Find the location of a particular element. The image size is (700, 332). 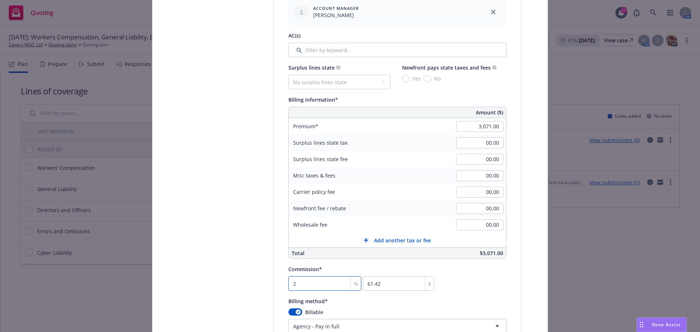

span: Newfront pays state taxes and fees is located at coordinates (447, 67).